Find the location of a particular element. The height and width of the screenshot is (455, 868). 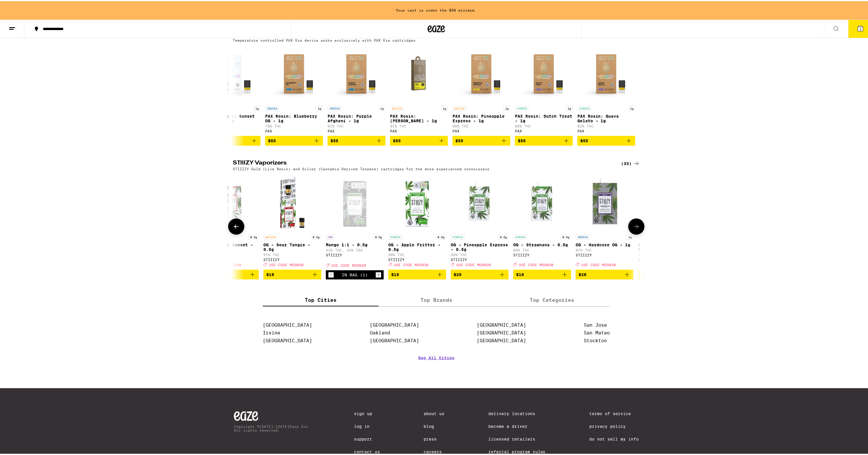

button: Decrement is located at coordinates (331, 274).